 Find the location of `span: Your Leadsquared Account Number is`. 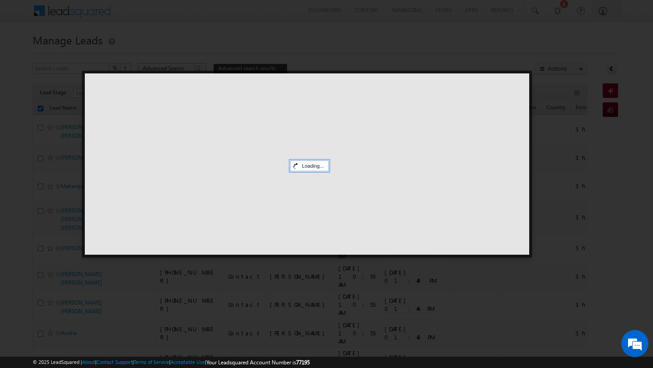

span: Your Leadsquared Account Number is is located at coordinates (258, 362).